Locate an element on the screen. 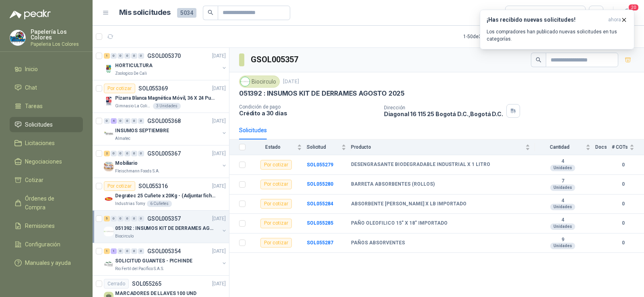 This screenshot has width=644, height=297. p: Dirección is located at coordinates (443, 108).